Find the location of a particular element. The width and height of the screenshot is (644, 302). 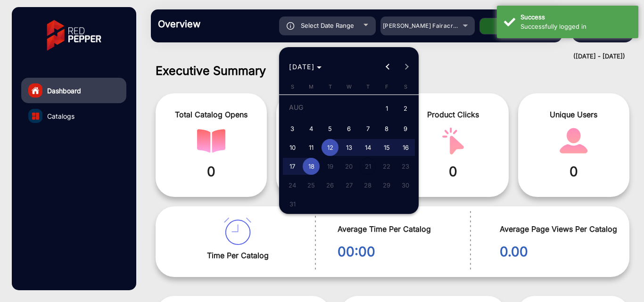

button: August 10, 2025 is located at coordinates (292, 147).